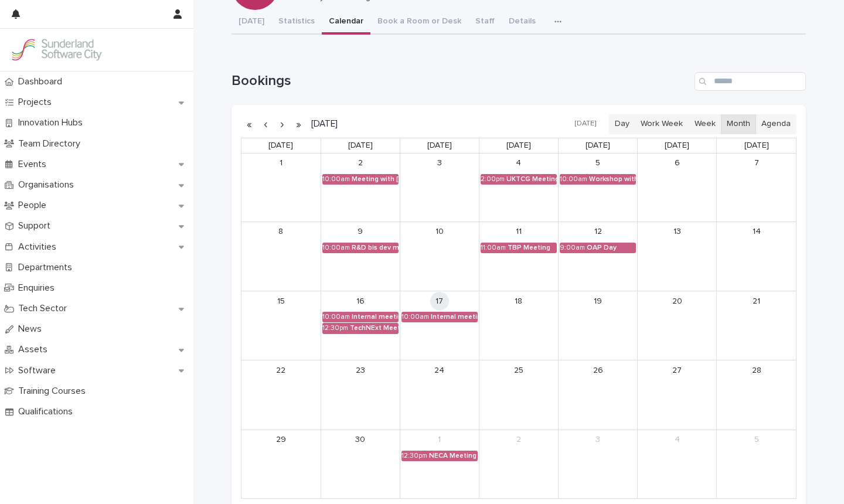 The width and height of the screenshot is (844, 504). Describe the element at coordinates (756, 370) in the screenshot. I see `a: September 28, 2025` at that location.